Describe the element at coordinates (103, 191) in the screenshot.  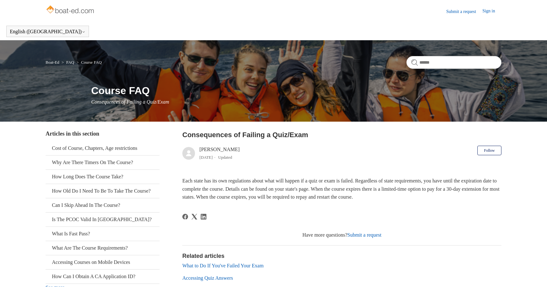
I see `a: How Old Do I Need To Be To Take The Course?` at that location.